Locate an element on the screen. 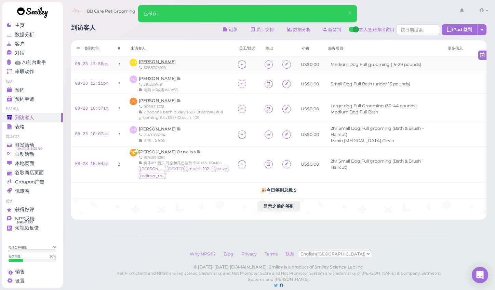 This screenshot has height=290, width=495. a: 员工安排 is located at coordinates (263, 30).